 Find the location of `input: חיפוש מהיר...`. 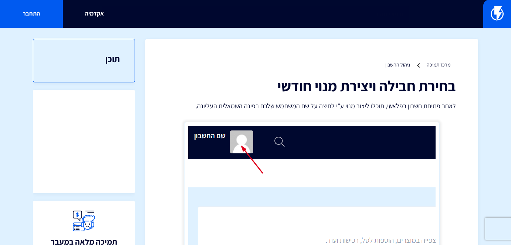

input: חיפוש מהיר... is located at coordinates (255, 14).